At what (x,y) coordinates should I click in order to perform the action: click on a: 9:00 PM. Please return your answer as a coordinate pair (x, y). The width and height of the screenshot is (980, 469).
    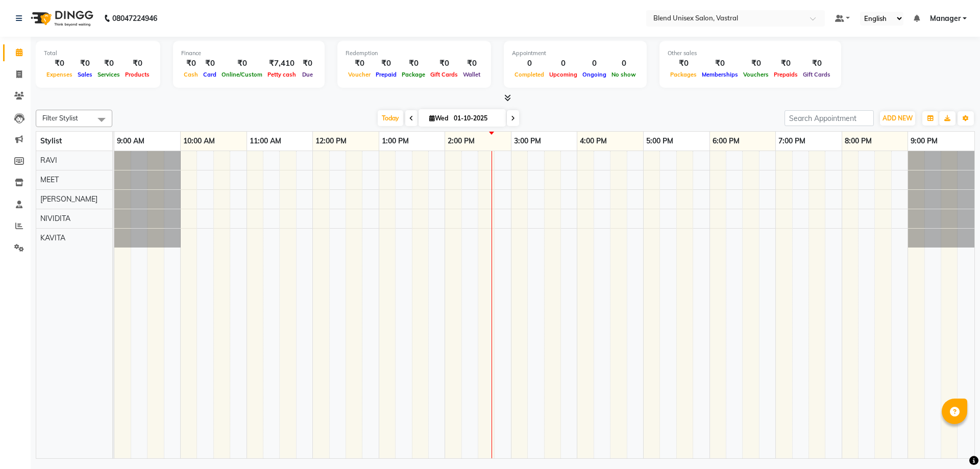
    Looking at the image, I should click on (923, 141).